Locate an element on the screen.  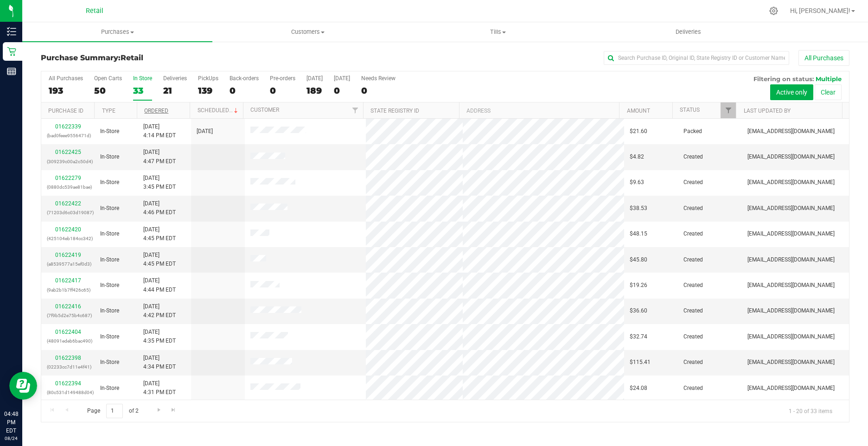
a: Deliveries is located at coordinates (688, 32).